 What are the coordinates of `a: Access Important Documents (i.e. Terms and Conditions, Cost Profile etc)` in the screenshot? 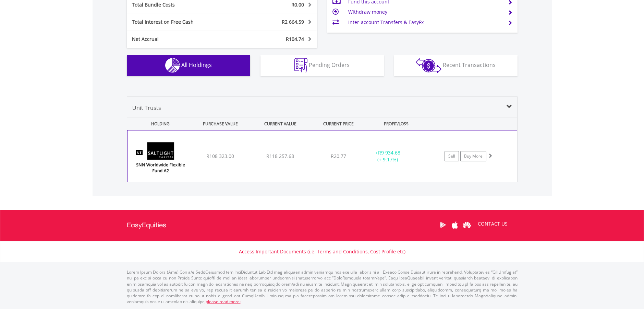 It's located at (322, 251).